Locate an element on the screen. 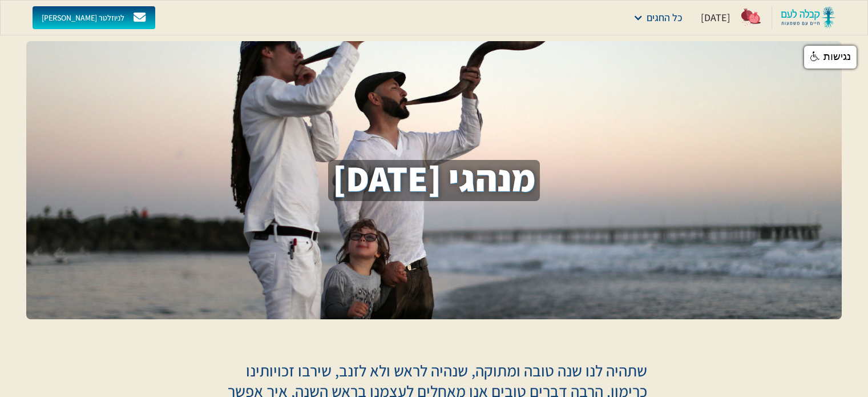 The width and height of the screenshot is (868, 397). a: נגישות is located at coordinates (830, 57).